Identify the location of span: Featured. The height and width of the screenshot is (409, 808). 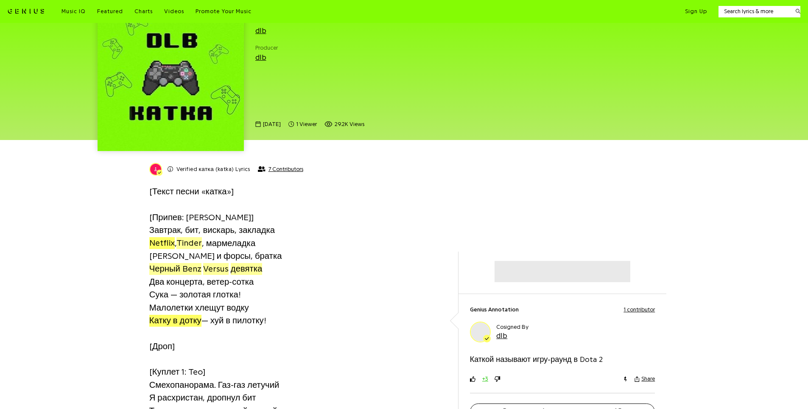
(110, 11).